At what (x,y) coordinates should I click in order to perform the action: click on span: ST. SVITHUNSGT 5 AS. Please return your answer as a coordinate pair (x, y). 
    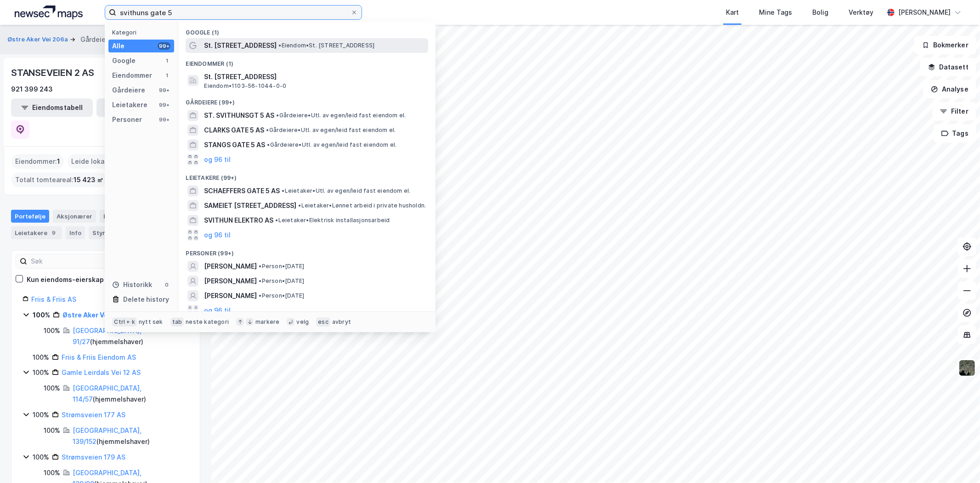
    Looking at the image, I should click on (239, 115).